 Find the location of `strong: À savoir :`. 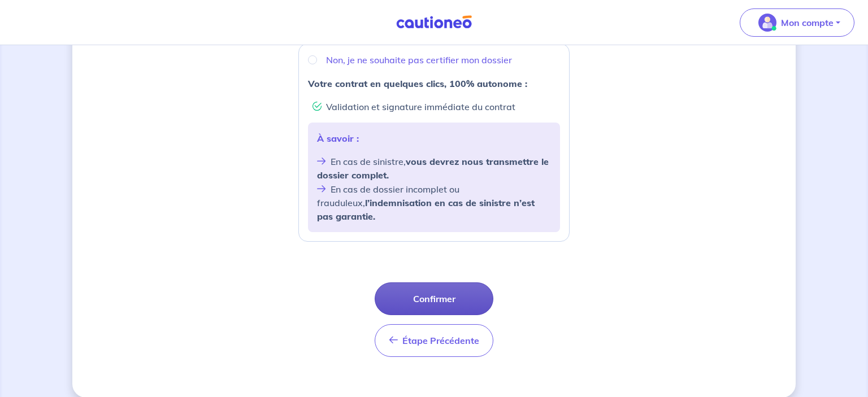

strong: À savoir : is located at coordinates (337, 138).